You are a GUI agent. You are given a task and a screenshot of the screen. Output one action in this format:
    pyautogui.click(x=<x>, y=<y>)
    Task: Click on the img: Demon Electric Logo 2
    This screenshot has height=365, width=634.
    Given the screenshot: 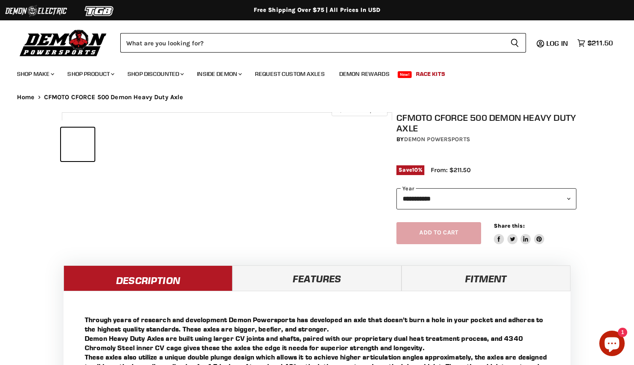 What is the action you would take?
    pyautogui.click(x=36, y=11)
    